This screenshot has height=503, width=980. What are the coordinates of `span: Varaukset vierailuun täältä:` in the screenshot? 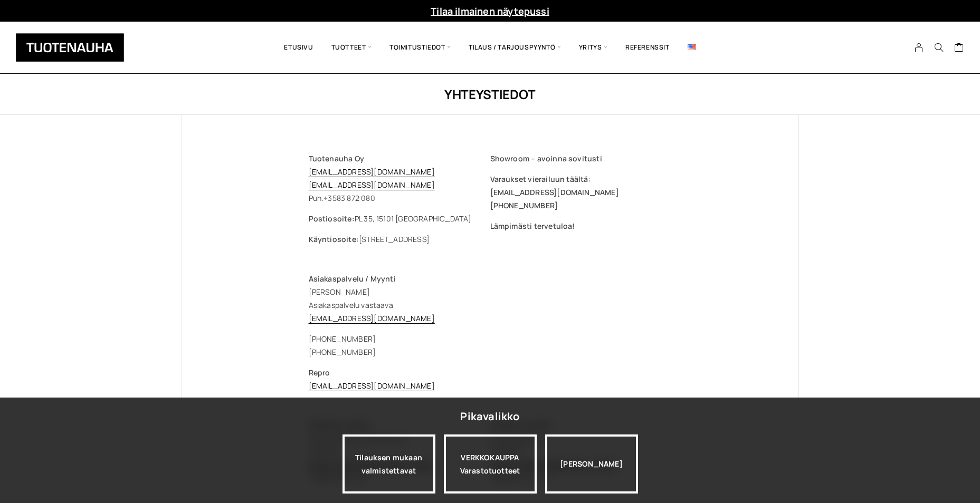 It's located at (540, 179).